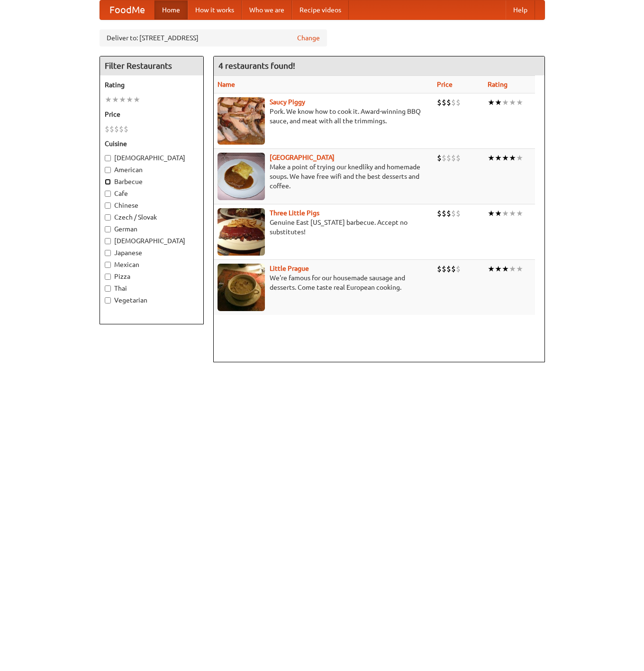 This screenshot has height=671, width=644. What do you see at coordinates (226, 84) in the screenshot?
I see `a: Name` at bounding box center [226, 84].